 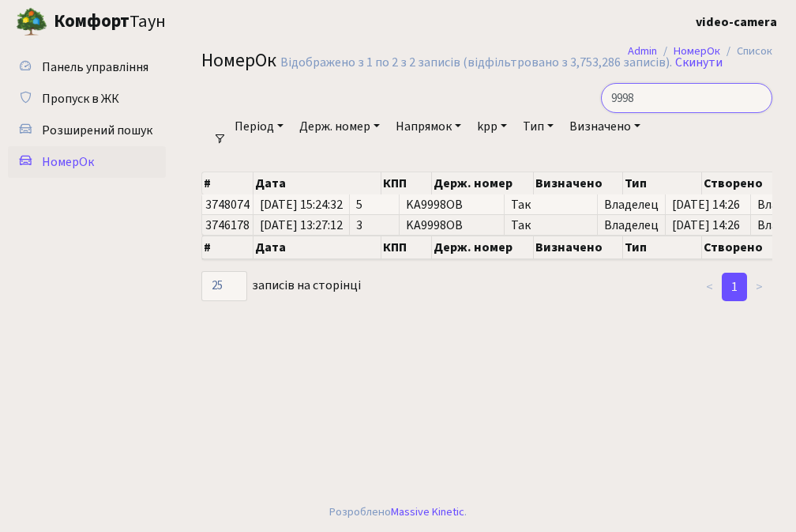 What do you see at coordinates (281, 286) in the screenshot?
I see `label: записів на сторінці` at bounding box center [281, 286].